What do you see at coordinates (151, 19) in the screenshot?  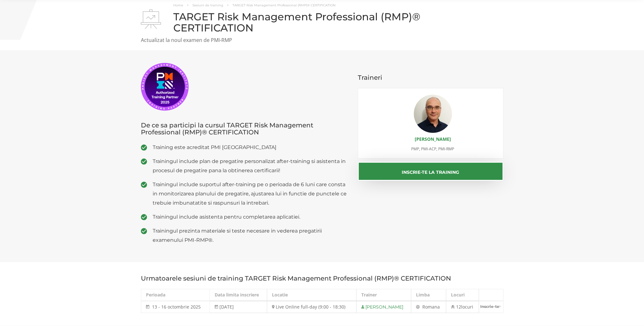 I see `img: TARGET Risk Management Professional (RMP)® CERTIFICATION` at bounding box center [151, 19].